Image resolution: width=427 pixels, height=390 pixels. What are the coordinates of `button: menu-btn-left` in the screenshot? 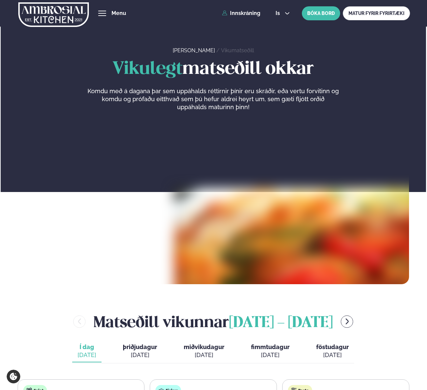 It's located at (79, 322).